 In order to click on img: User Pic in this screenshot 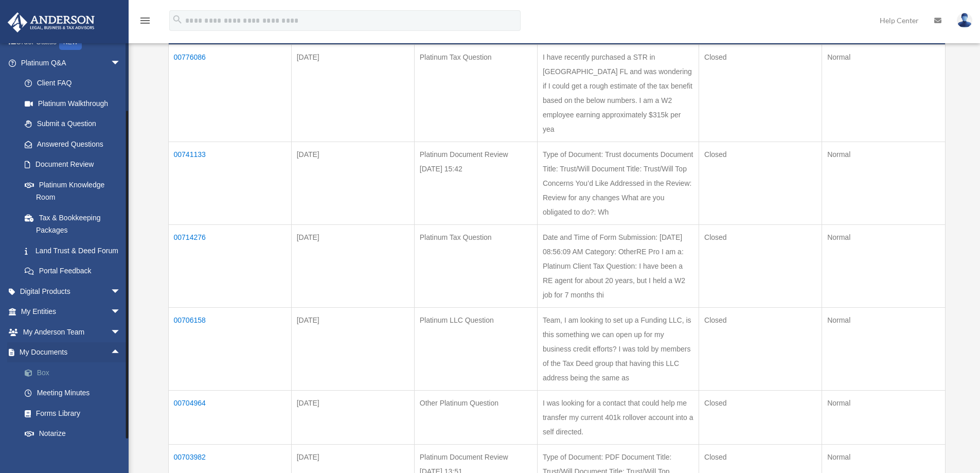, I will do `click(964, 20)`.